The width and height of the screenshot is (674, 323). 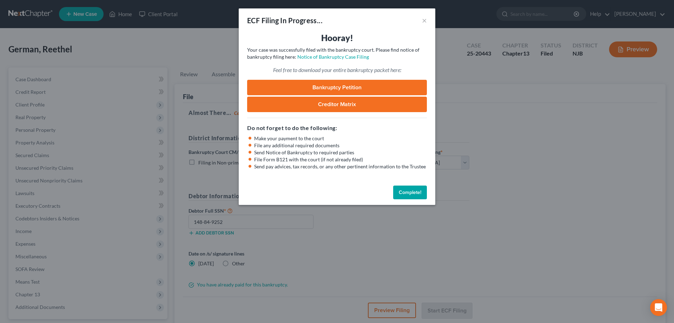 I want to click on span: Your case was successfully filed with the bankruptcy court. Please find notice of bankruptcy fili..., so click(x=333, y=53).